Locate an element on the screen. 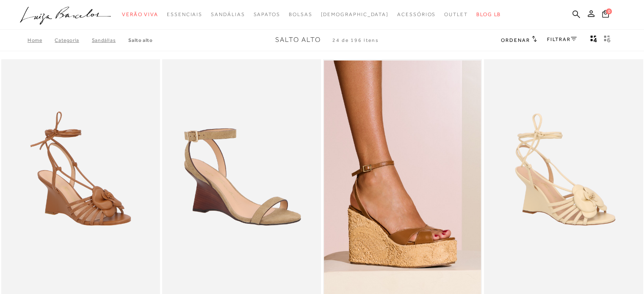 Image resolution: width=644 pixels, height=294 pixels. span: Essenciais is located at coordinates (185, 14).